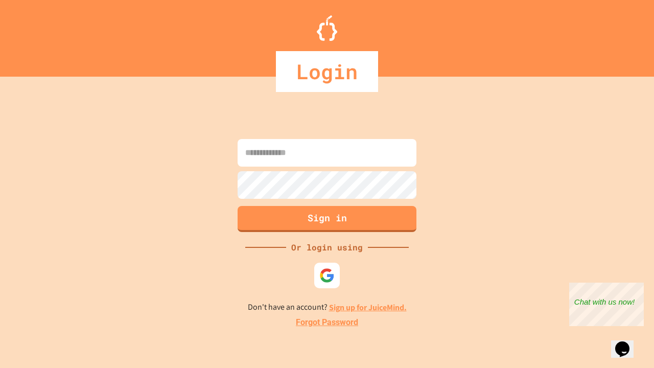 The height and width of the screenshot is (368, 654). Describe the element at coordinates (368, 307) in the screenshot. I see `a: Sign up for JuiceMind.` at that location.